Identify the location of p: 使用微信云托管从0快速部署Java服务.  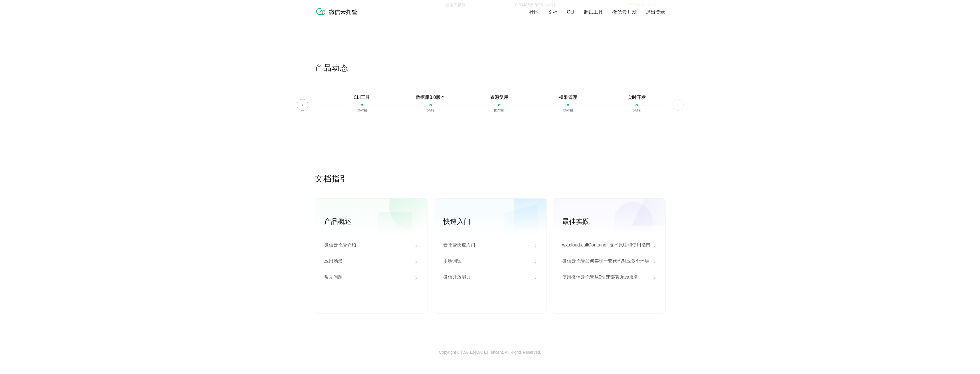
(600, 278).